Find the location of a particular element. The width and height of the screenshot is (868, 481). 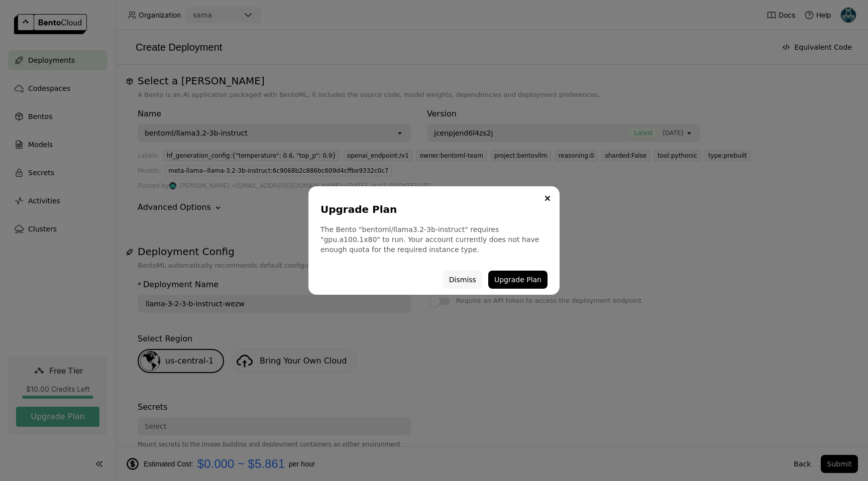

div: dialog is located at coordinates (434, 241).